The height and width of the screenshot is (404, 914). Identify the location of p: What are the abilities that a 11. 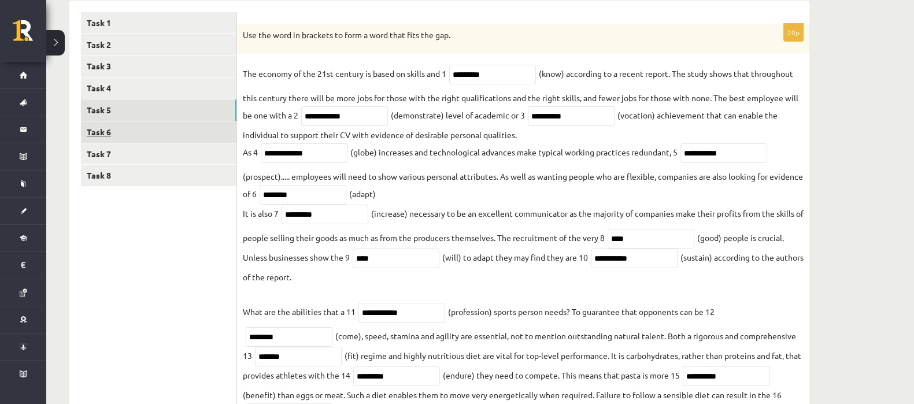
(299, 303).